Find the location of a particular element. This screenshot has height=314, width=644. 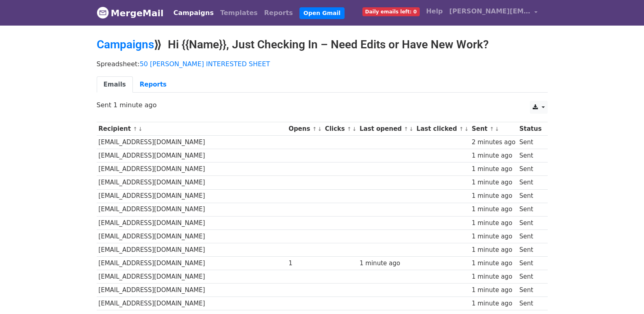

p: Spreadsheet: is located at coordinates (322, 64).